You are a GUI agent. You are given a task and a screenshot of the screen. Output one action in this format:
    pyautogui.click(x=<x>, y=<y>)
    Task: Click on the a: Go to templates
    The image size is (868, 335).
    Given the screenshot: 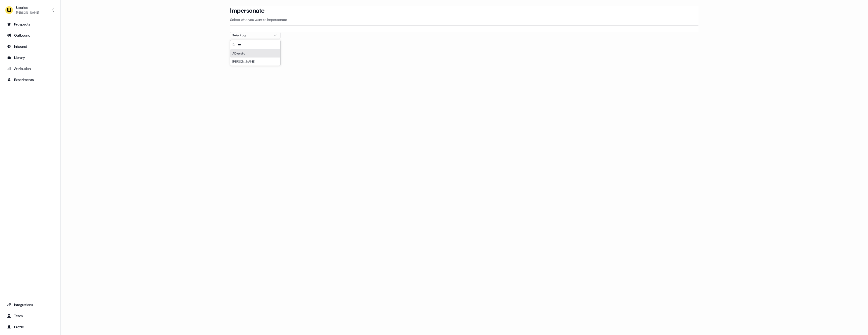 What is the action you would take?
    pyautogui.click(x=30, y=58)
    